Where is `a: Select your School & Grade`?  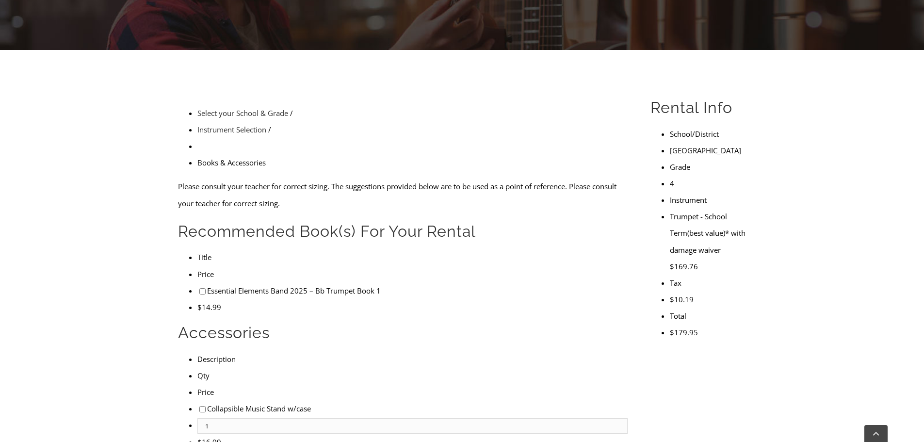 a: Select your School & Grade is located at coordinates (243, 113).